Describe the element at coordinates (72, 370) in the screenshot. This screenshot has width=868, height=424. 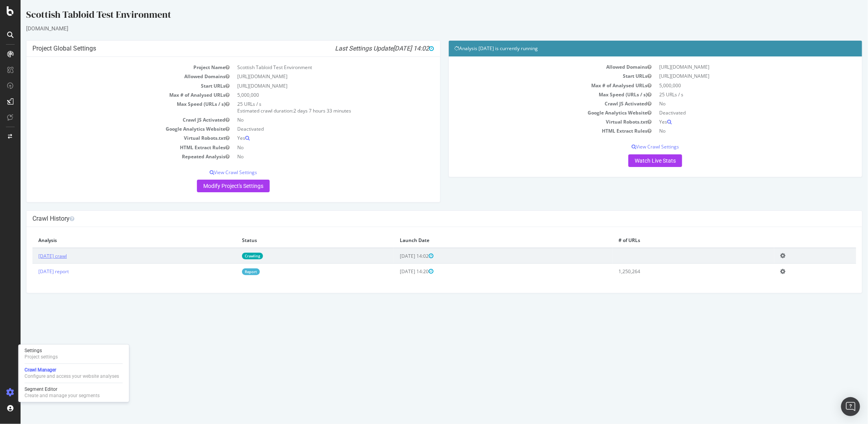
I see `div: Crawl Manager` at that location.